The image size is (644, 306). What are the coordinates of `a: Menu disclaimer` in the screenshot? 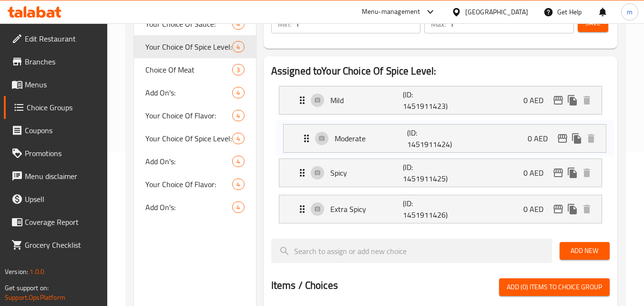 It's located at (56, 176).